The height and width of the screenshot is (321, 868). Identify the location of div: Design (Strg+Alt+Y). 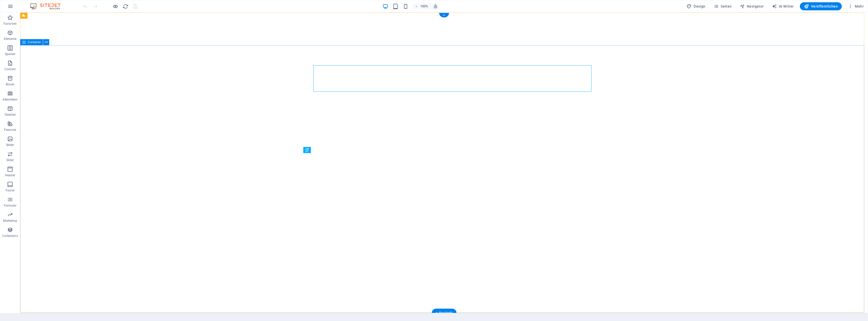
(696, 7).